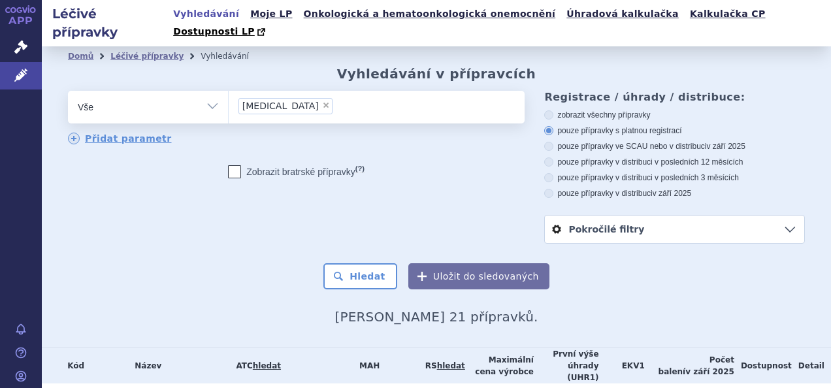 This screenshot has width=831, height=388. I want to click on a: Moje LP, so click(271, 14).